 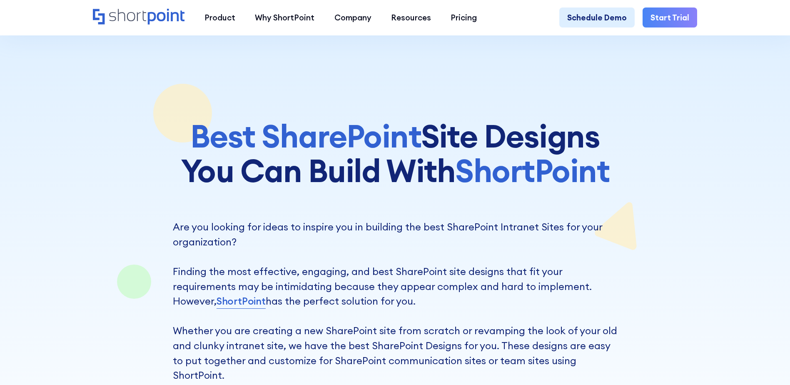 I want to click on a: Start Trial, so click(x=669, y=17).